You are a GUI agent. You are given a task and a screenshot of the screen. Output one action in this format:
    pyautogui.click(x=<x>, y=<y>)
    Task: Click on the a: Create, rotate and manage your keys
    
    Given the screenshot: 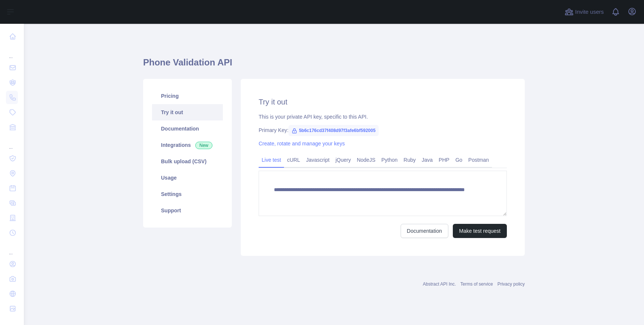 What is the action you would take?
    pyautogui.click(x=301, y=144)
    